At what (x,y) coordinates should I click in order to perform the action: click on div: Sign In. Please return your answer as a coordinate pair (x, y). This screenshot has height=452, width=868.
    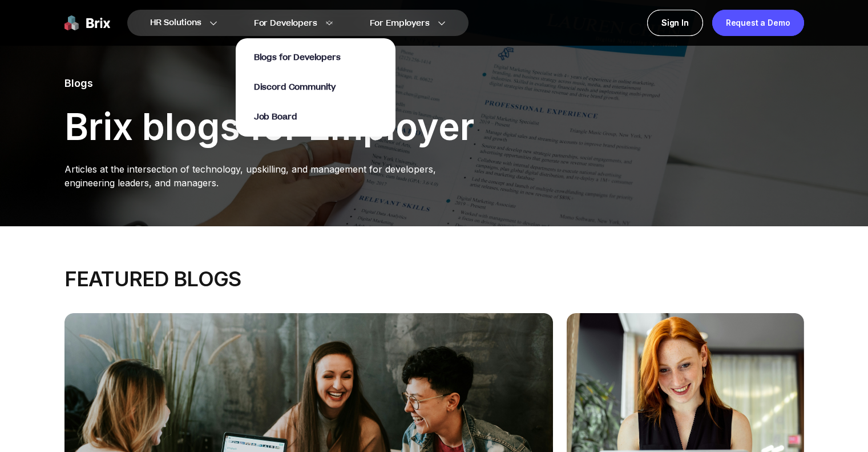
    Looking at the image, I should click on (675, 22).